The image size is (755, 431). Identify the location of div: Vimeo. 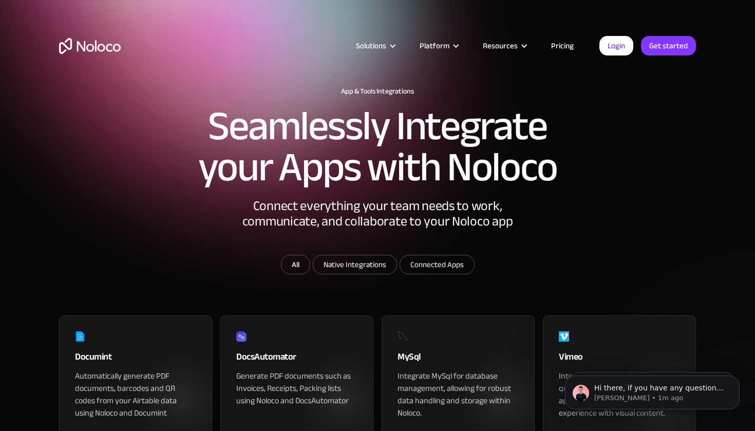
(620, 360).